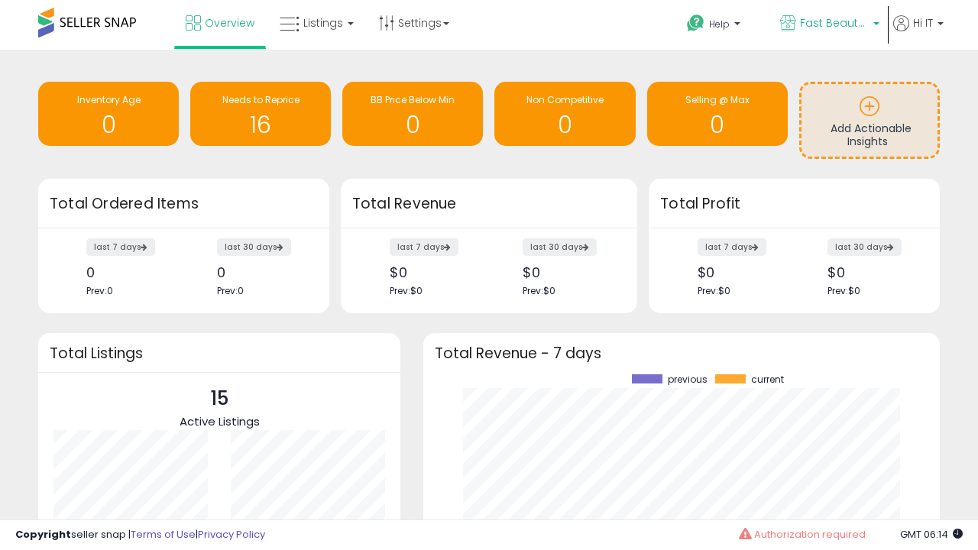 The height and width of the screenshot is (550, 978). Describe the element at coordinates (687, 380) in the screenshot. I see `span: previous` at that location.